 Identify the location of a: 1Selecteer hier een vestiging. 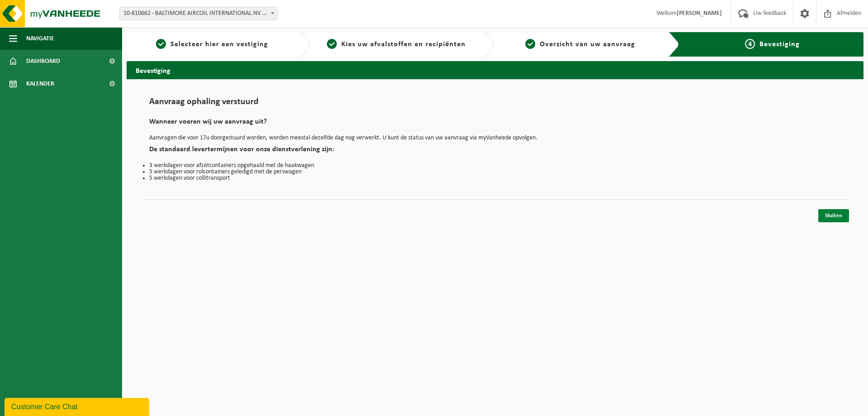
(212, 44).